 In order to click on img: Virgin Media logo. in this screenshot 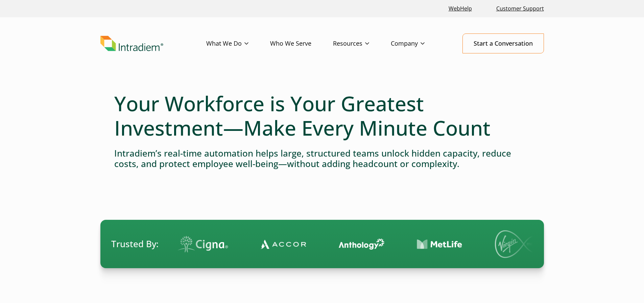, I will do `click(518, 244)`.